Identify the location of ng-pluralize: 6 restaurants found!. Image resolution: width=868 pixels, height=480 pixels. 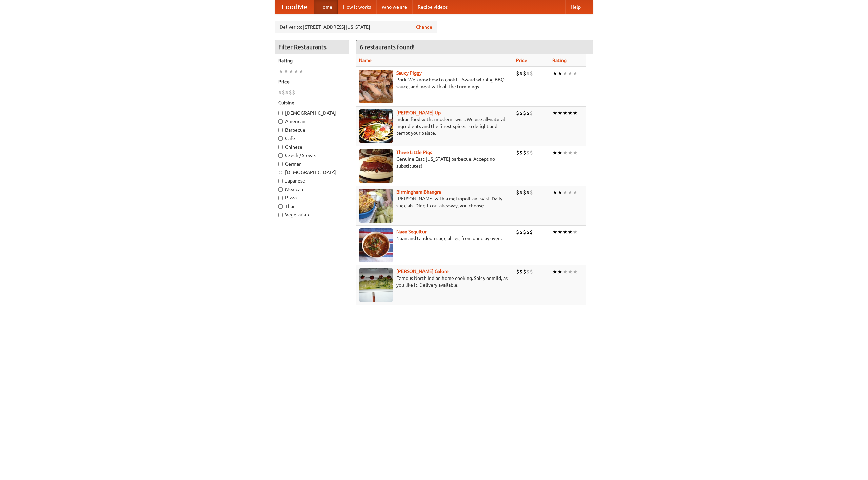
(388, 47).